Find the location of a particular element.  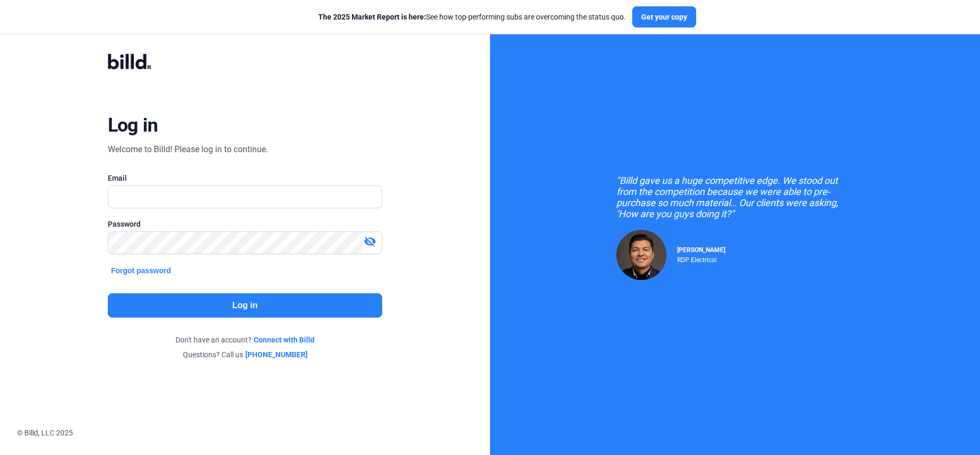

div: Questions? Call us is located at coordinates (245, 355).